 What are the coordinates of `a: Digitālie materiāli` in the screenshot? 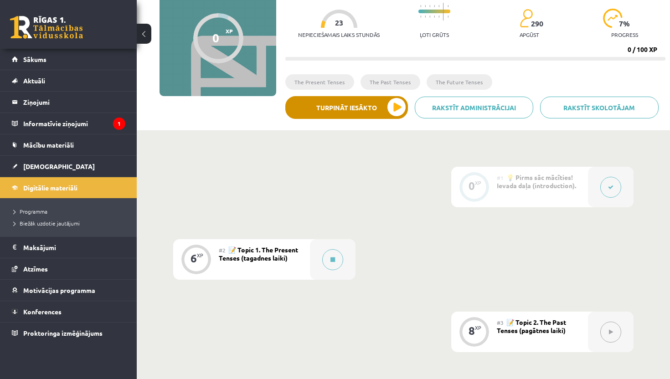 It's located at (68, 188).